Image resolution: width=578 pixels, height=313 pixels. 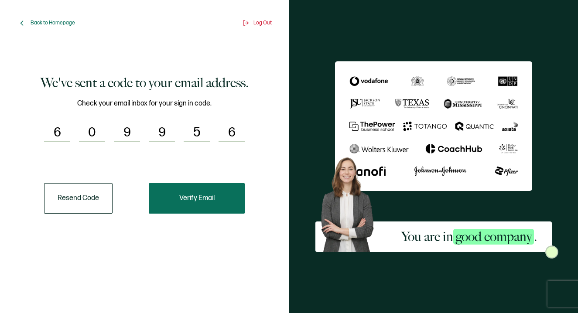 I want to click on img: Sertifier Signup, so click(x=552, y=252).